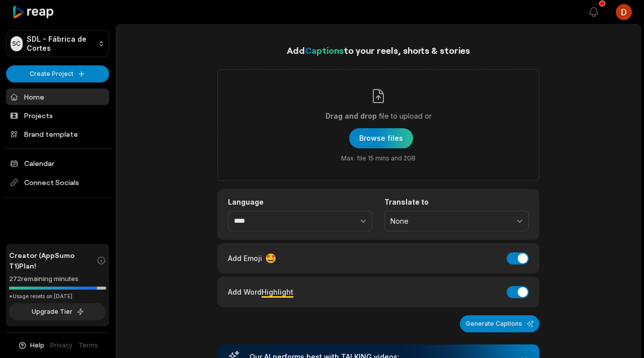  Describe the element at coordinates (381, 138) in the screenshot. I see `button: Drag and dropfile to upload orMax. file 15 mins and 2GB` at that location.